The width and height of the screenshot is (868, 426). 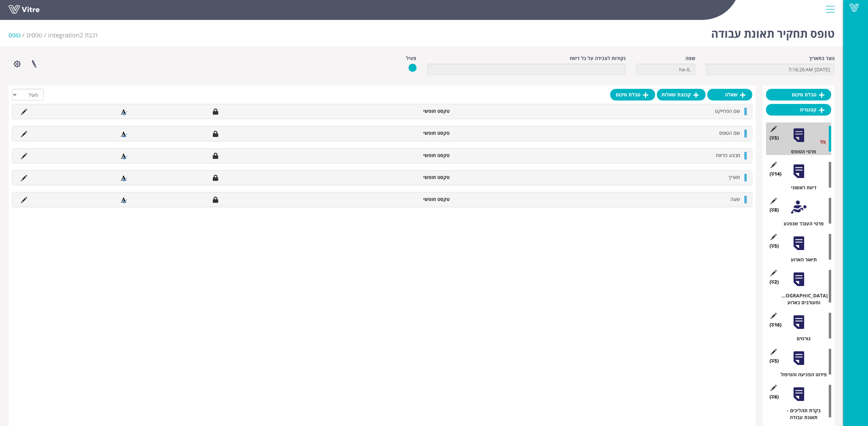 What do you see at coordinates (775, 325) in the screenshot?
I see `span: (16 )` at bounding box center [775, 325].